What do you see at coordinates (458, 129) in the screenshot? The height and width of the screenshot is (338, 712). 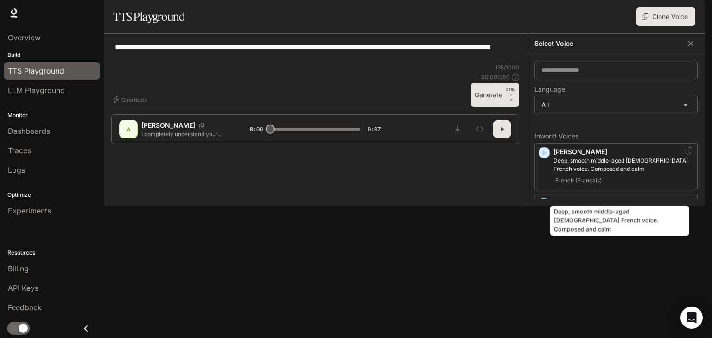 I see `button: Download audio` at bounding box center [458, 129].